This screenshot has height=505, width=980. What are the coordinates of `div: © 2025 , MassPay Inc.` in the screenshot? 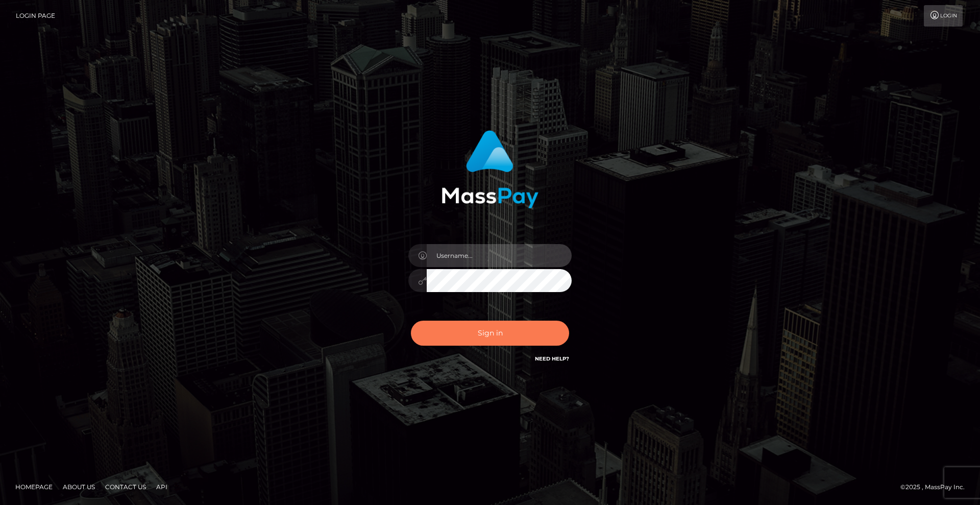 It's located at (936, 487).